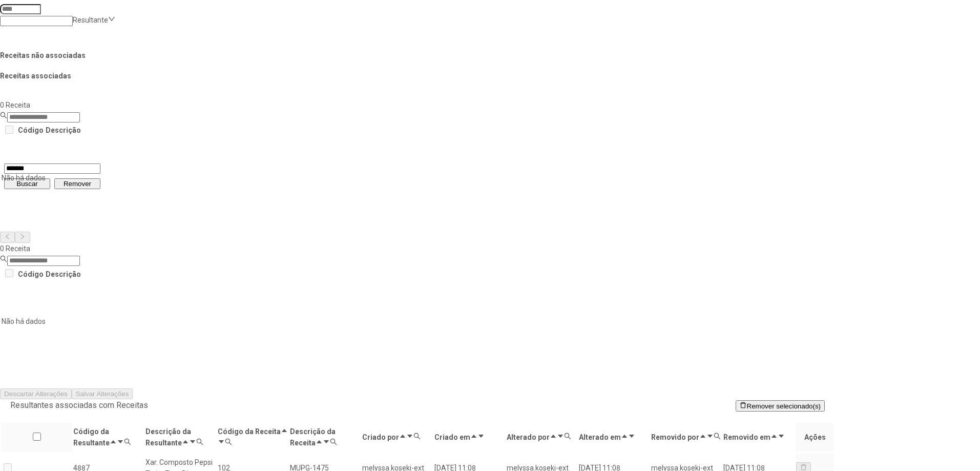  What do you see at coordinates (90, 20) in the screenshot?
I see `nz-select-placeholder: Resultante` at bounding box center [90, 20].